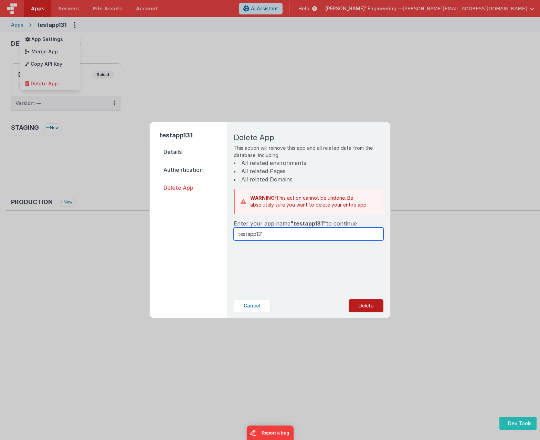 Image resolution: width=540 pixels, height=440 pixels. Describe the element at coordinates (309, 171) in the screenshot. I see `li: All related Pages` at that location.